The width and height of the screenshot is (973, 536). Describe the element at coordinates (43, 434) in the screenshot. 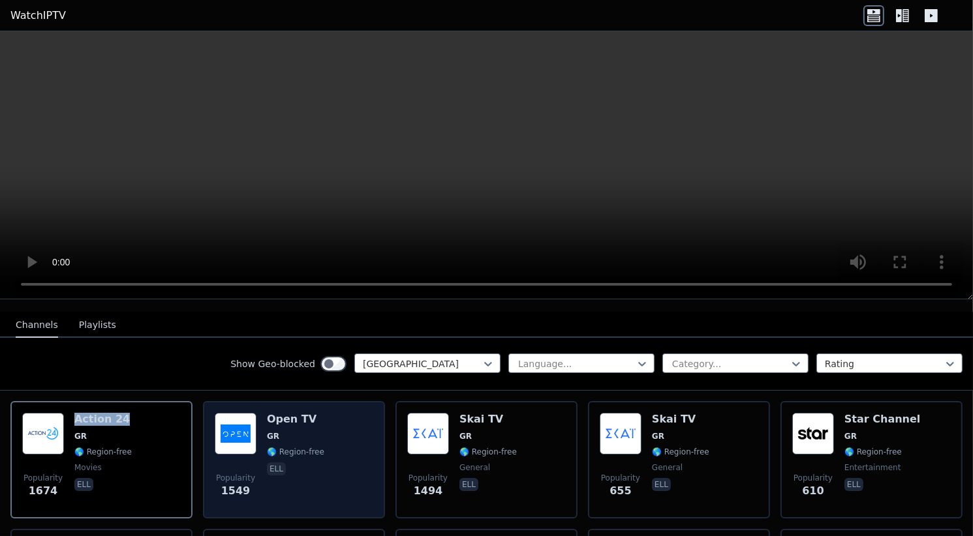

I see `img: Action 24` at that location.